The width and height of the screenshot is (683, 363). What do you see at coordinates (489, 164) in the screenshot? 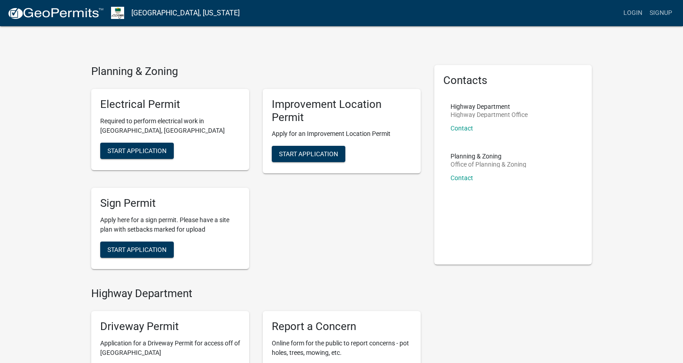
I see `p: Office of Planning & Zoning` at bounding box center [489, 164].